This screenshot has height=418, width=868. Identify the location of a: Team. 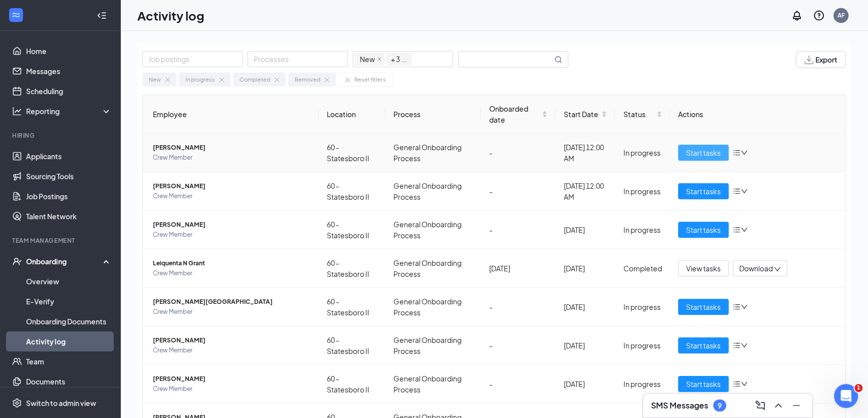
(69, 362).